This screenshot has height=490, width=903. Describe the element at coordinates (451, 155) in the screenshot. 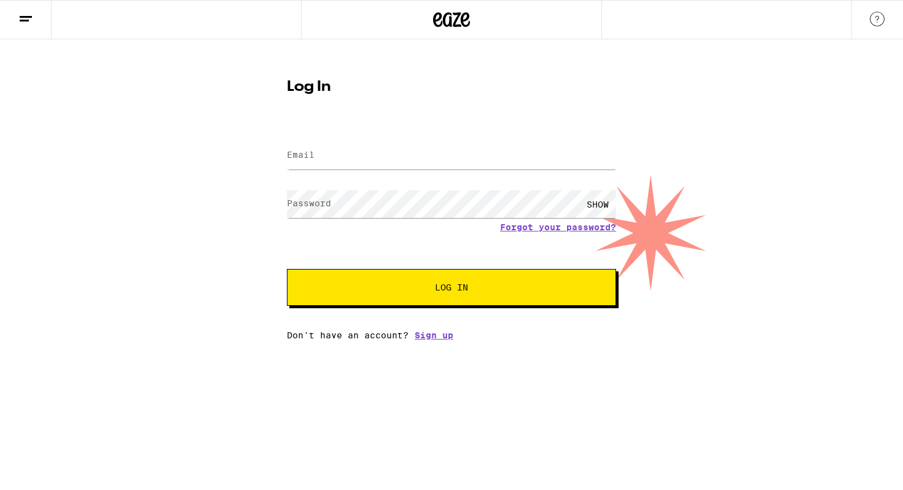

I see `input: Email` at that location.